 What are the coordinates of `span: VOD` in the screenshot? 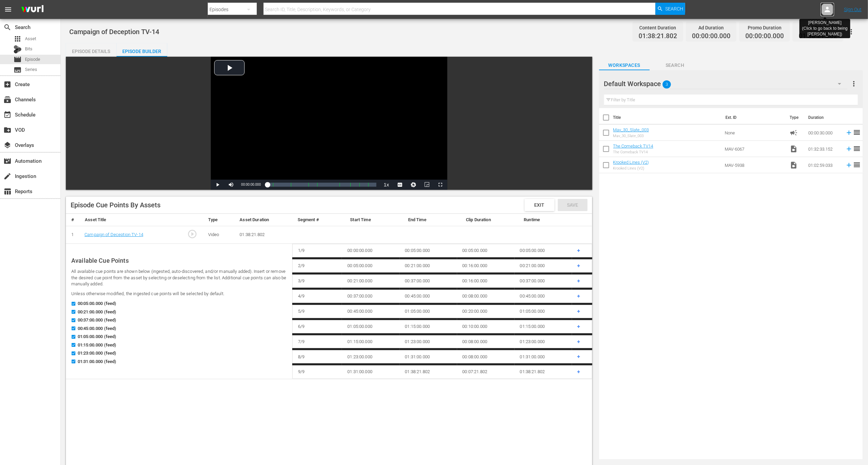 It's located at (7, 130).